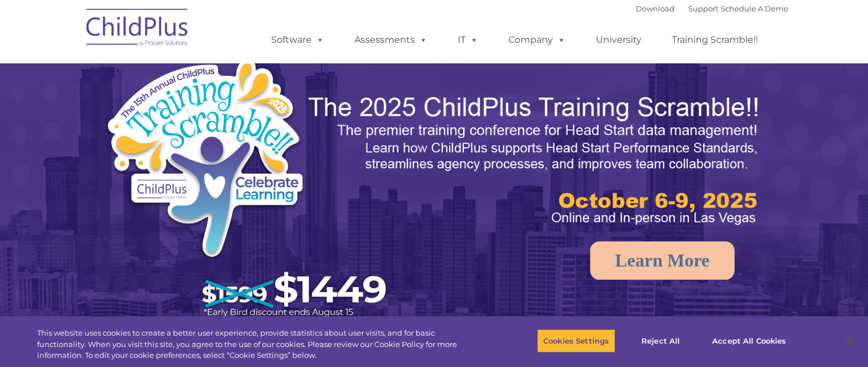  Describe the element at coordinates (298, 40) in the screenshot. I see `a: Software` at that location.